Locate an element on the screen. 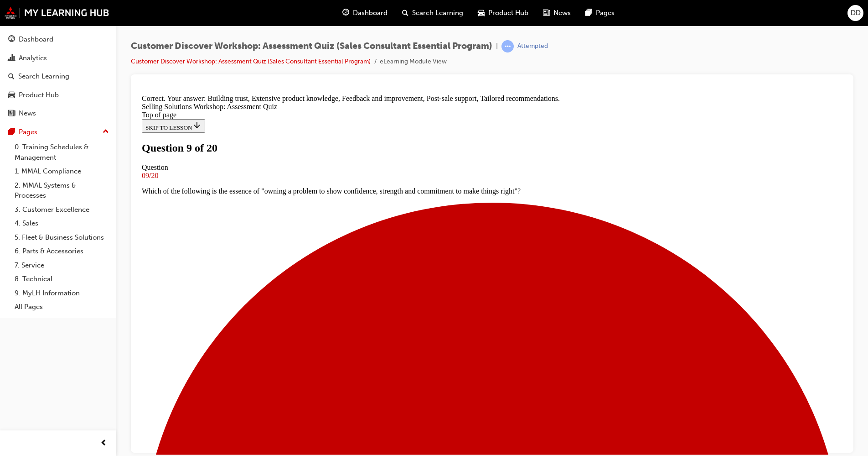 The width and height of the screenshot is (868, 456). a: search-iconSearch Learning is located at coordinates (433, 13).